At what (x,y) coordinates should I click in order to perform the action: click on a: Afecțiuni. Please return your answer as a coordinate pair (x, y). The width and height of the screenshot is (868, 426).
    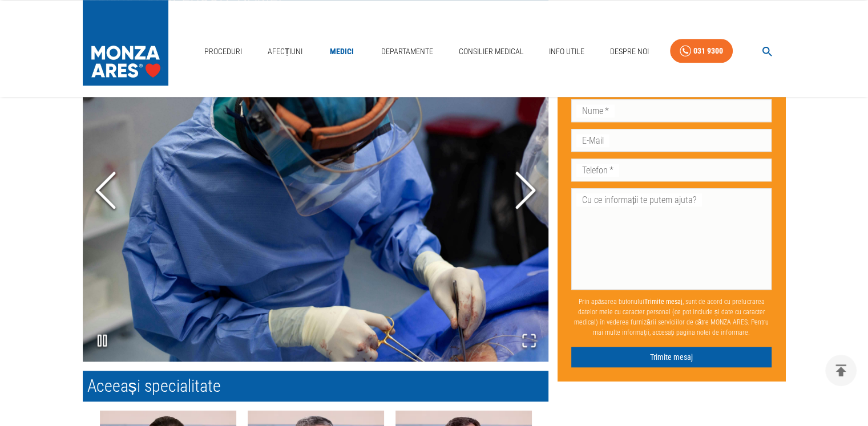
    Looking at the image, I should click on (286, 51).